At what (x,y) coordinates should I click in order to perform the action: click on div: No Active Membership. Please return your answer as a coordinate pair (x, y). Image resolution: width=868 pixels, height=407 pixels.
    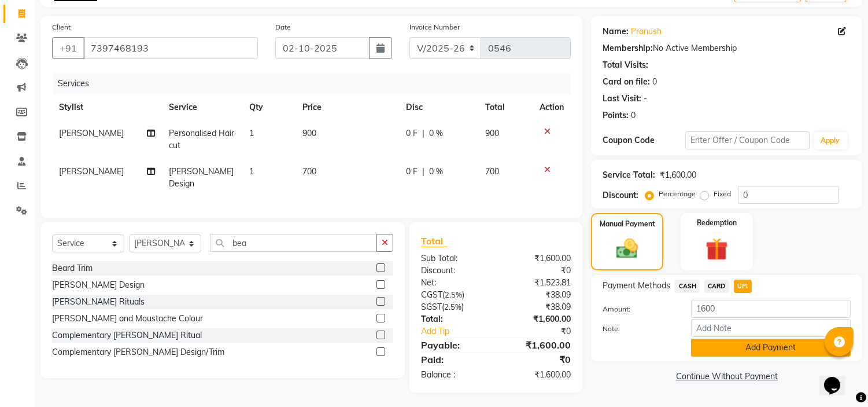
    Looking at the image, I should click on (726, 48).